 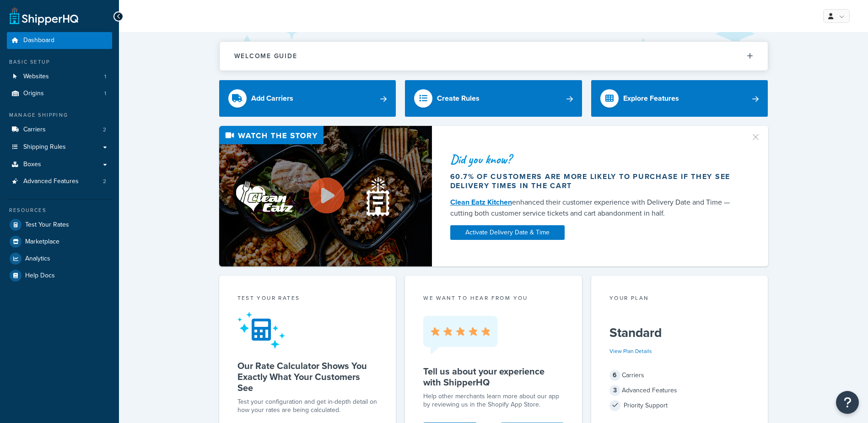 What do you see at coordinates (679, 98) in the screenshot?
I see `a: Explore Features` at bounding box center [679, 98].